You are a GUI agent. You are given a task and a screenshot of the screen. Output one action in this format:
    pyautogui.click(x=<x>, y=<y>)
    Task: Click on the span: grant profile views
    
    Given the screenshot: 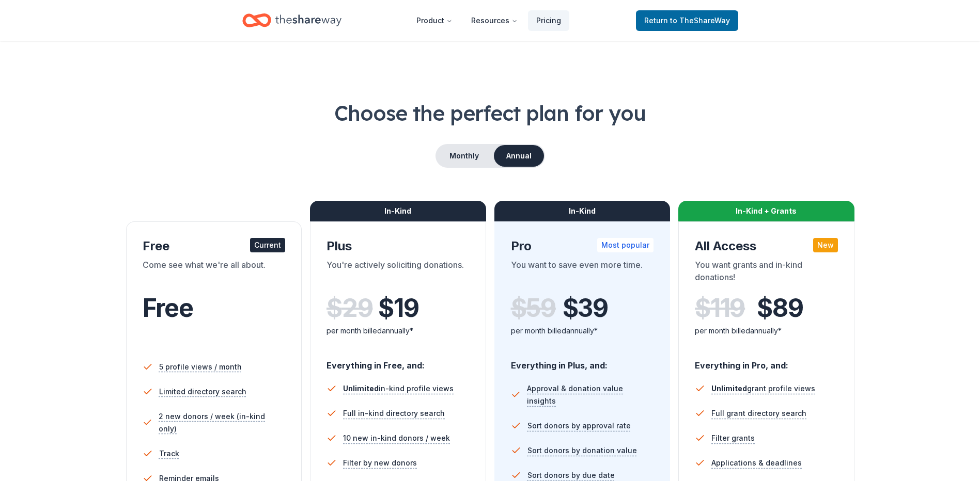 What is the action you would take?
    pyautogui.click(x=763, y=389)
    